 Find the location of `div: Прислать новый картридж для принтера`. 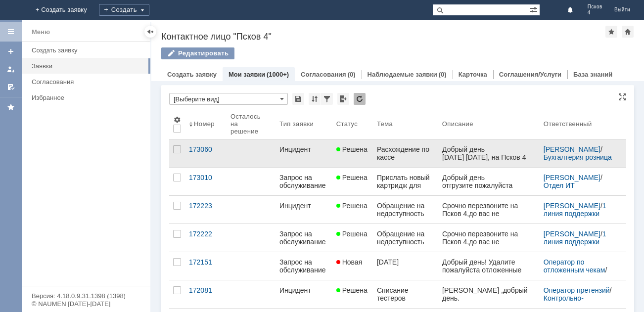

div: Прислать новый картридж для принтера is located at coordinates (405, 181).